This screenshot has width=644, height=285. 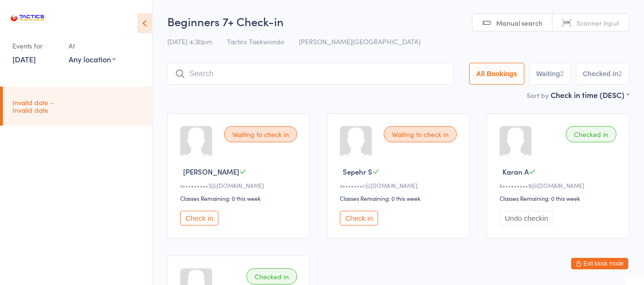 What do you see at coordinates (36, 46) in the screenshot?
I see `div: Events for` at bounding box center [36, 46].